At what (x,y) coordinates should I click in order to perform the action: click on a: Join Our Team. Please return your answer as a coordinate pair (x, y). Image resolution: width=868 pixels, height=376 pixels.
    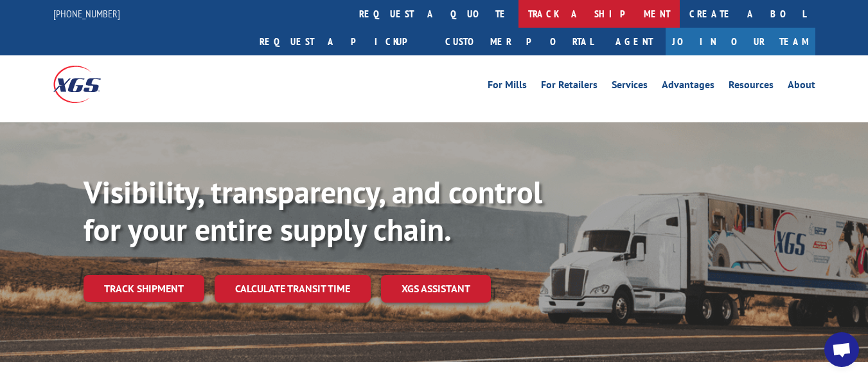
    Looking at the image, I should click on (740, 41).